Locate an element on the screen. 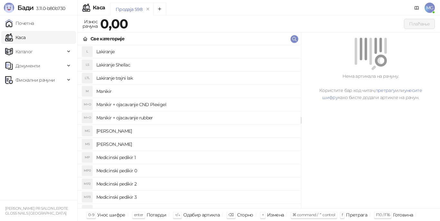  span: Каталог is located at coordinates (24, 52).